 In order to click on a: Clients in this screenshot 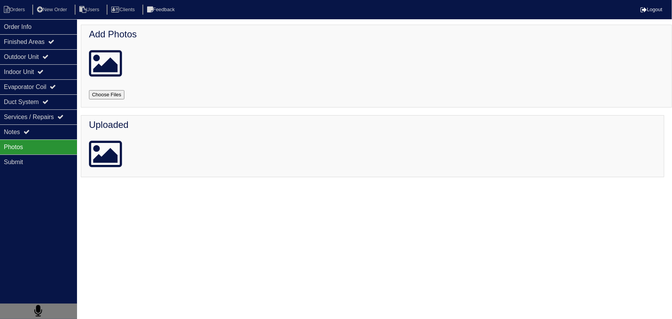, I will do `click(124, 9)`.